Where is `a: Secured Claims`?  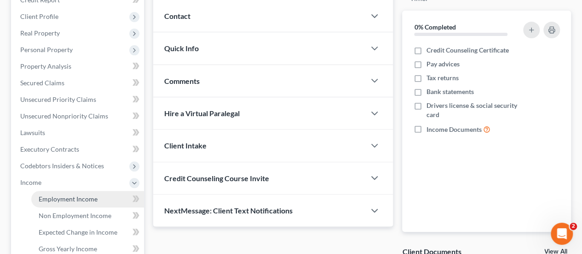
a: Secured Claims is located at coordinates (78, 83).